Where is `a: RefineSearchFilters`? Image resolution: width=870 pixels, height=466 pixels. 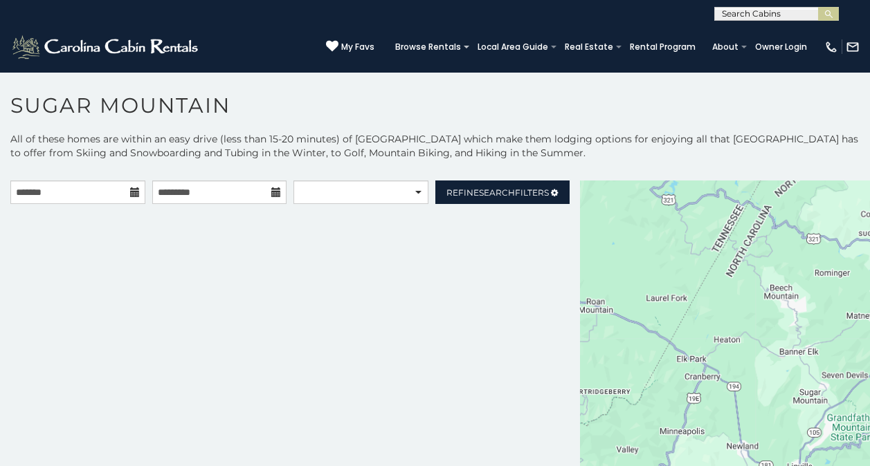
a: RefineSearchFilters is located at coordinates (502, 192).